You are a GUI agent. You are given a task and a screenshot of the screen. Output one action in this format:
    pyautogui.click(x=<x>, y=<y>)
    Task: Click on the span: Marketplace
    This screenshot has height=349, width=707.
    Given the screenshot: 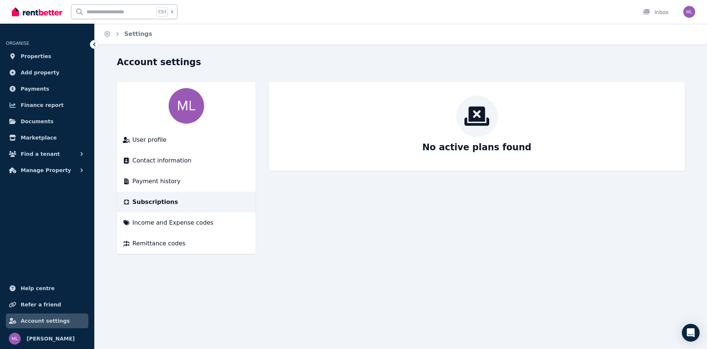 What is the action you would take?
    pyautogui.click(x=38, y=138)
    